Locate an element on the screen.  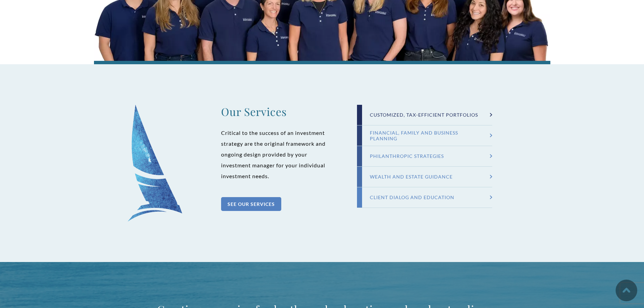
a: Wealth and Estate Guidance "> is located at coordinates (437, 177).